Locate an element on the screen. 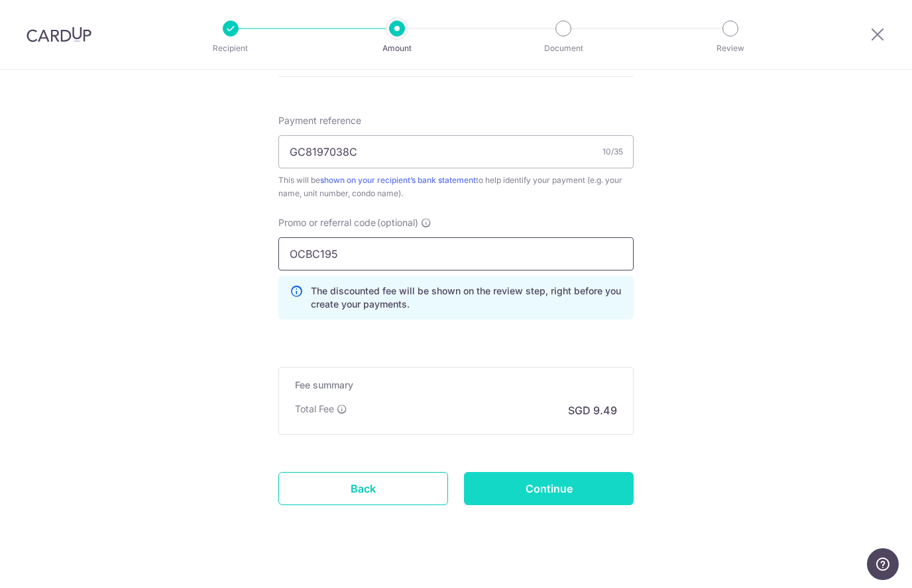 This screenshot has width=912, height=588. span: Payment reference is located at coordinates (320, 121).